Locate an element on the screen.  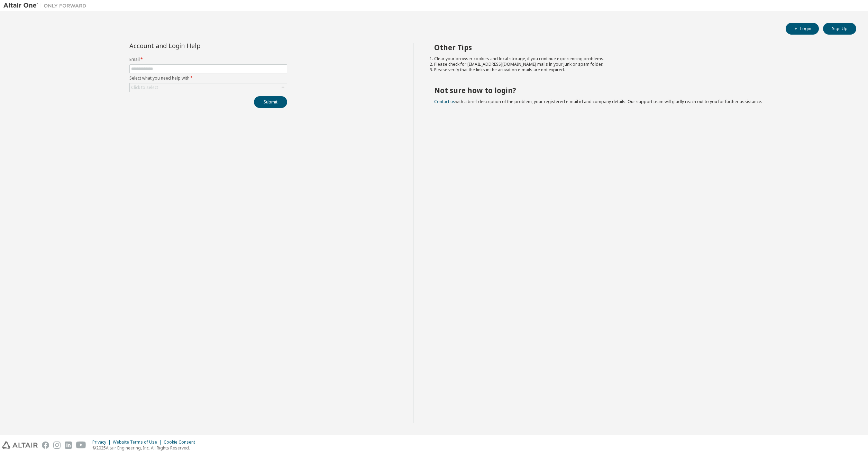
li: Please verify that the links in the activation e-mails are not expired. is located at coordinates (639, 70).